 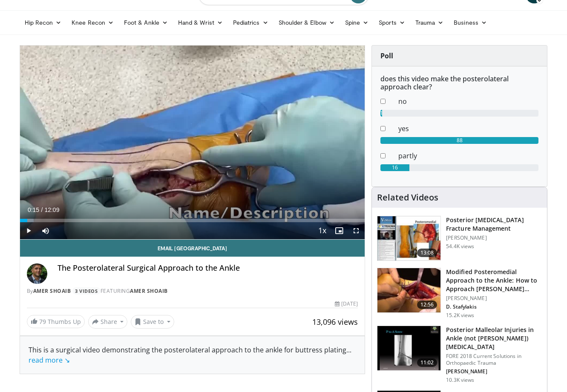 I want to click on div: 1, so click(x=381, y=113).